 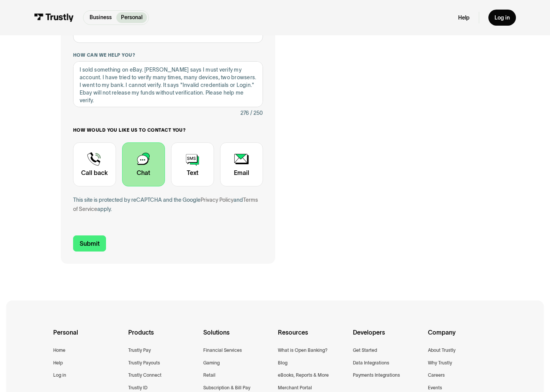 I want to click on div: Trustly Payouts, so click(x=143, y=363).